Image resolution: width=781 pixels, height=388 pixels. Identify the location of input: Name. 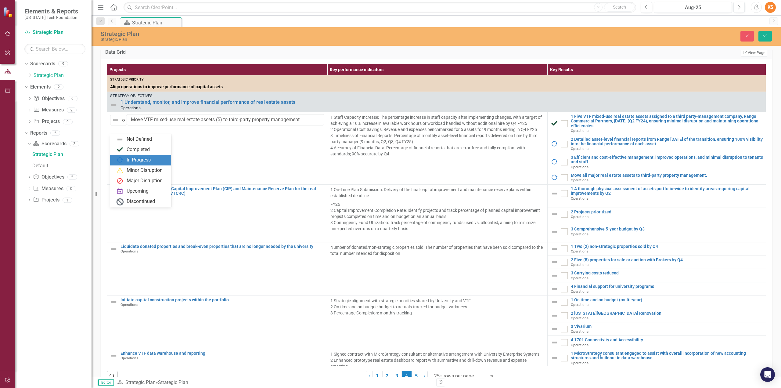
(225, 120).